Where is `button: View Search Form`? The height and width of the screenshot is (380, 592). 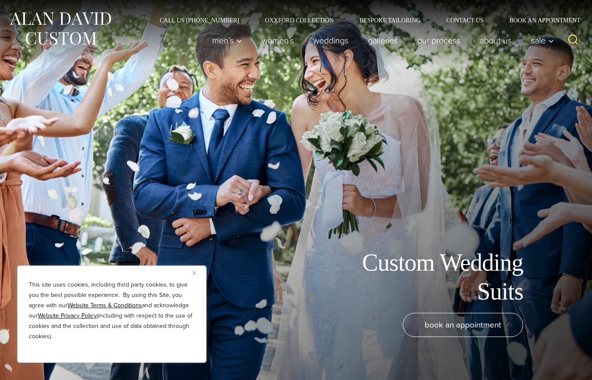
button: View Search Form is located at coordinates (573, 40).